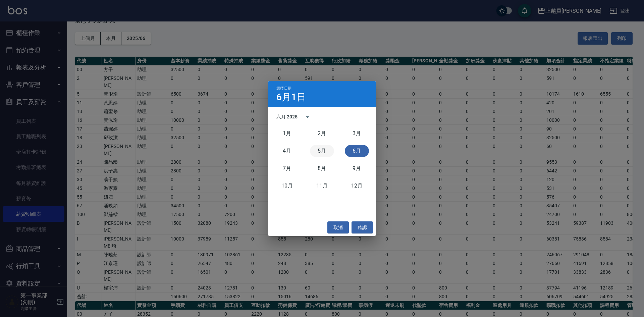  Describe the element at coordinates (308, 117) in the screenshot. I see `button: calendar view is open, switch to year view` at that location.